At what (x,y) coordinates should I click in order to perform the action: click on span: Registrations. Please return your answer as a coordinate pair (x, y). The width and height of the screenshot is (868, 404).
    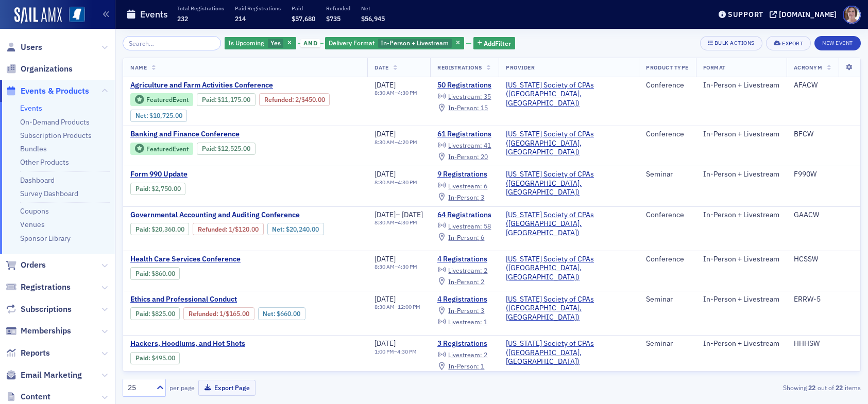
    Looking at the image, I should click on (46, 287).